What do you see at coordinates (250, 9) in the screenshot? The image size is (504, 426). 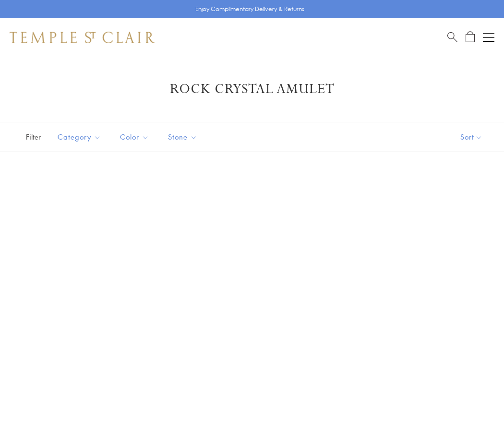 I see `p: Enjoy Complimentary Delivery & Returns` at bounding box center [250, 9].